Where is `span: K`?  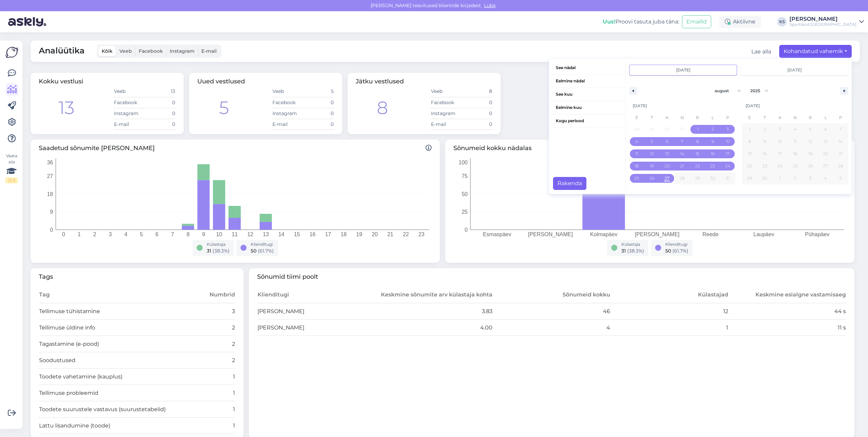
span: K is located at coordinates (779, 118).